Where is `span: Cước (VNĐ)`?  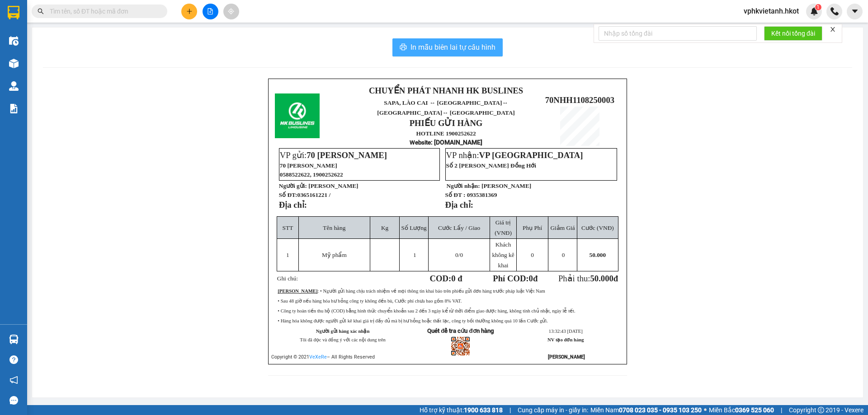 span: Cước (VNĐ) is located at coordinates (597, 227).